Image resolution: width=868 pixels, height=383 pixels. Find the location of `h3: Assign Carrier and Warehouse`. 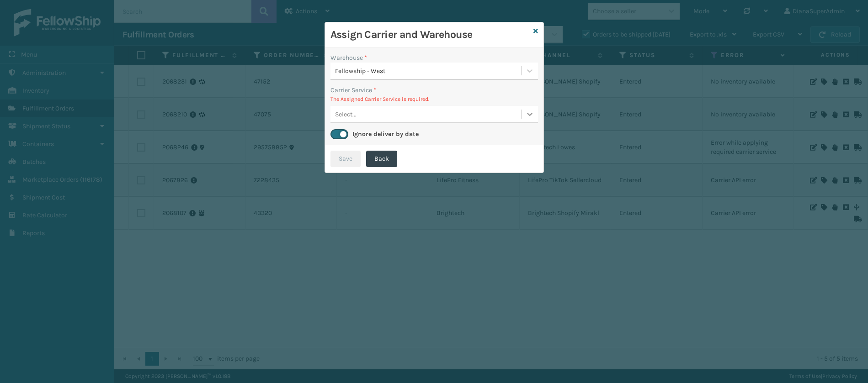

h3: Assign Carrier and Warehouse is located at coordinates (430, 34).